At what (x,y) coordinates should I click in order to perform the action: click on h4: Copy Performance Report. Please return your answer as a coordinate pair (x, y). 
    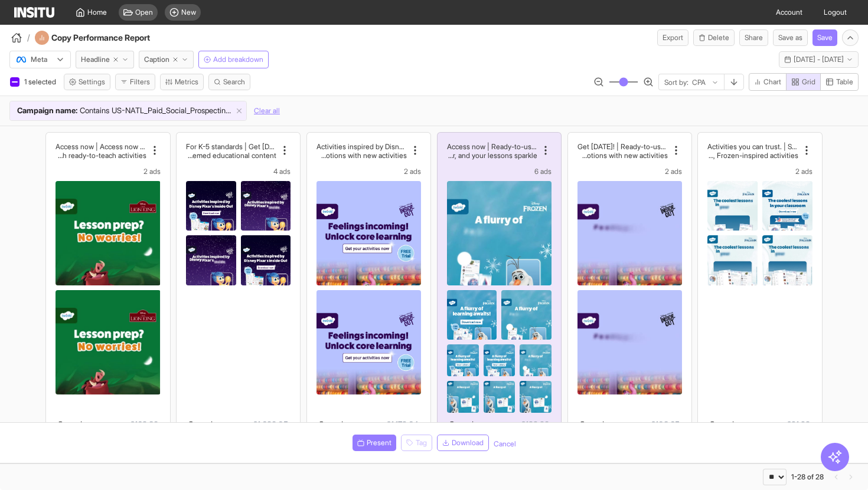
    Looking at the image, I should click on (117, 38).